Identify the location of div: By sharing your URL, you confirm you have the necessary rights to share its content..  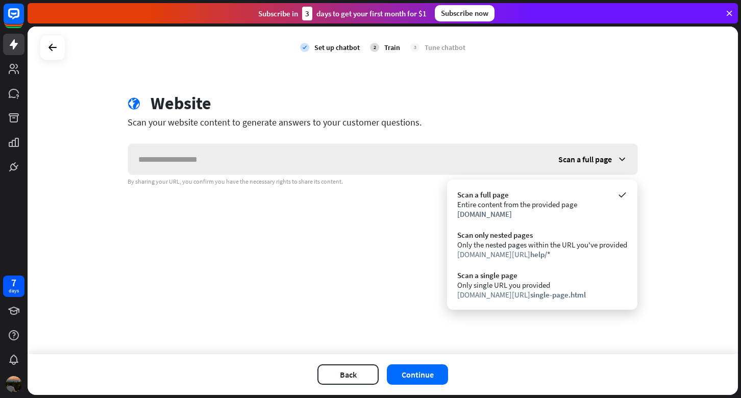
(383, 182).